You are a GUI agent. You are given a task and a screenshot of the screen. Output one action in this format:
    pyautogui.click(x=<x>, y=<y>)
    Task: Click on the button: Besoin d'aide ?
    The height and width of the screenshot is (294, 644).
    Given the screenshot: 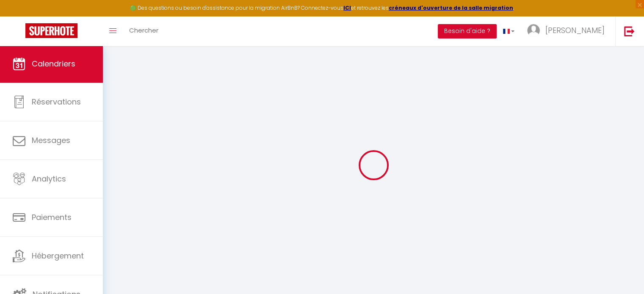 What is the action you would take?
    pyautogui.click(x=467, y=31)
    